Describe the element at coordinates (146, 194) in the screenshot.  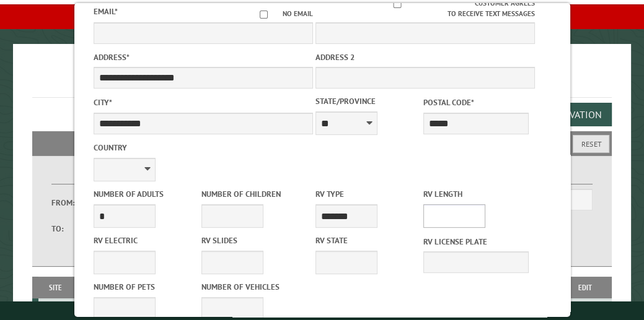
I see `label: Number of Adults` at that location.